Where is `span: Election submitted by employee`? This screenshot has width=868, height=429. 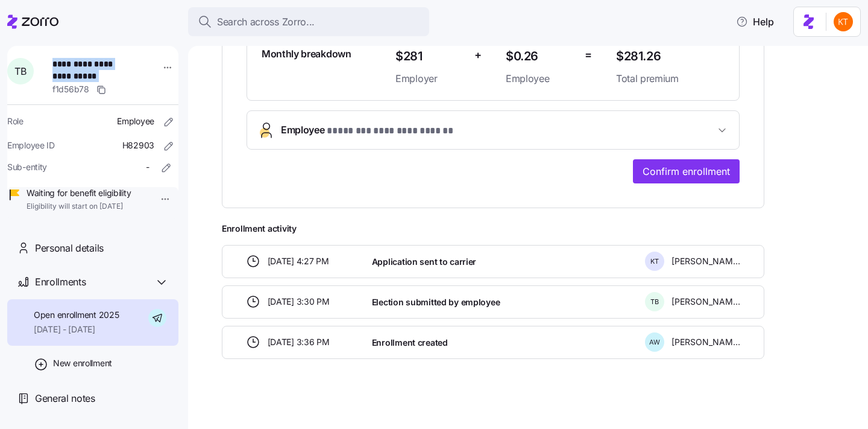 span: Election submitted by employee is located at coordinates (436, 302).